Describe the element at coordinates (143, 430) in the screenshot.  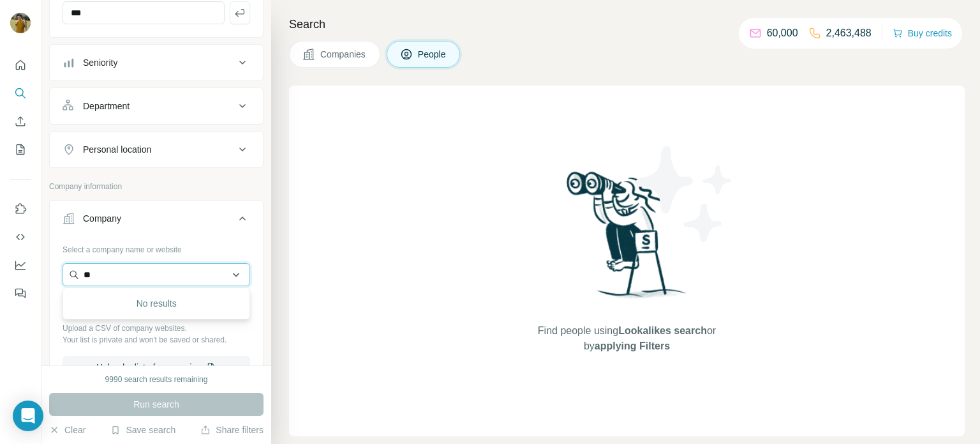
I see `button: Save search` at that location.